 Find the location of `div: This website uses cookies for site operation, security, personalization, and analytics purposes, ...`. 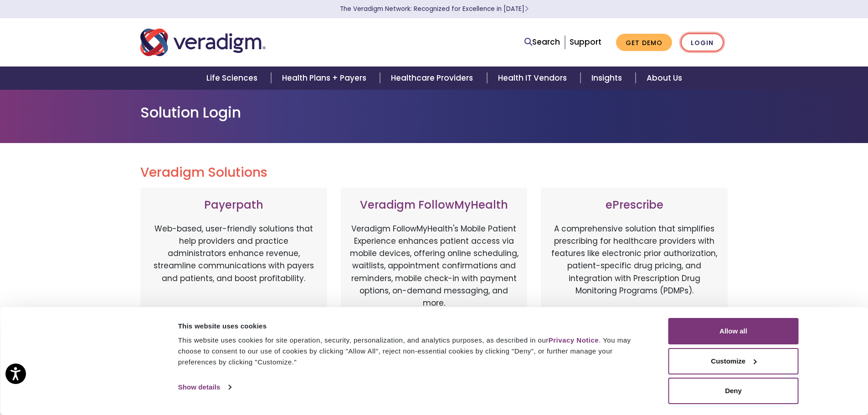

div: This website uses cookies for site operation, security, personalization, and analytics purposes, ... is located at coordinates (413, 351).